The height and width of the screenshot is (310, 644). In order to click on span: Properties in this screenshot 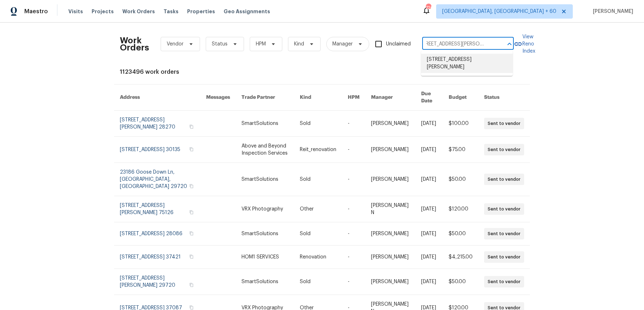, I will do `click(201, 11)`.